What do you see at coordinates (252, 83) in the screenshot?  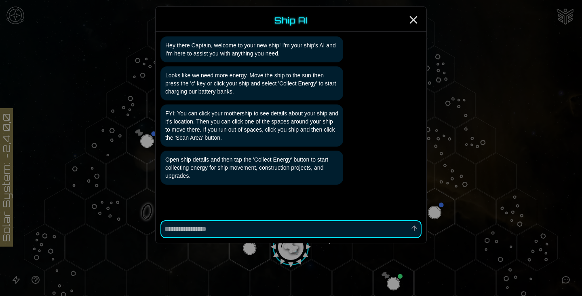 I see `p: Looks like we need more energy. Move the ship to the sun then press the 'c' key or click your shi...` at bounding box center [252, 83].